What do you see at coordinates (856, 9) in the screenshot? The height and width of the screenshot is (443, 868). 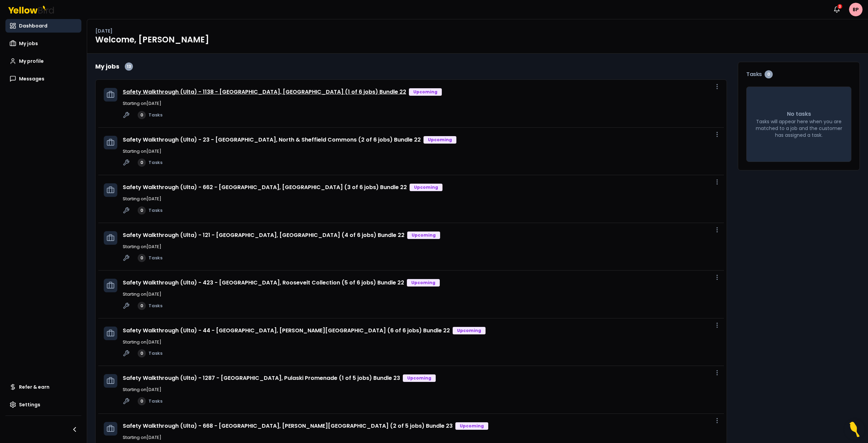 I see `span: BP` at bounding box center [856, 9].